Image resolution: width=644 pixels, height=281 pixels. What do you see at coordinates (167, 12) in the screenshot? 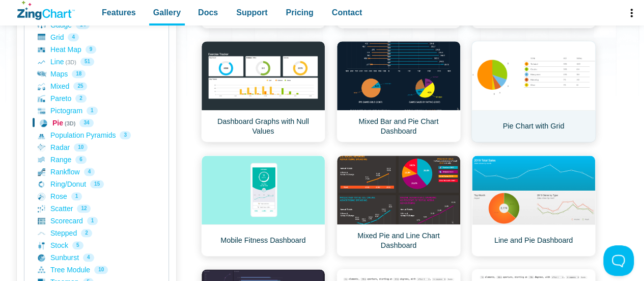
I see `span: Gallery` at bounding box center [167, 12].